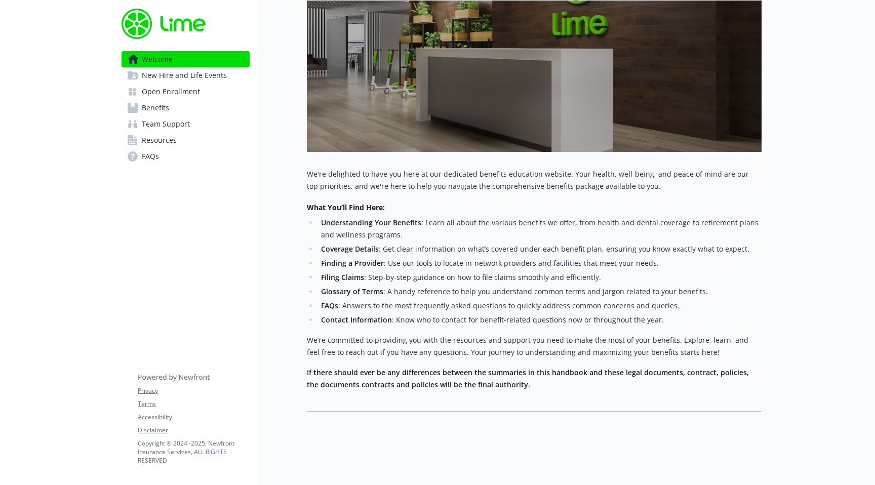 This screenshot has height=485, width=875. I want to click on li: : Get clear information on what’s covered under each benefit plan, ensuring you know exactly what..., so click(540, 249).